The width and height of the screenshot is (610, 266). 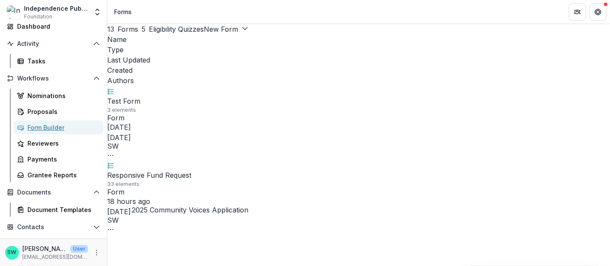 What do you see at coordinates (149, 175) in the screenshot?
I see `a: Responsive Fund Request` at bounding box center [149, 175].